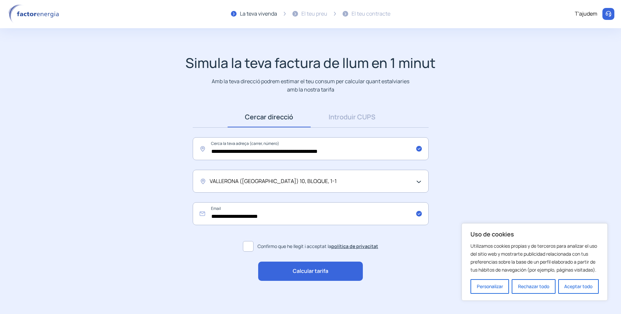 Image resolution: width=621 pixels, height=314 pixels. Describe the element at coordinates (269, 117) in the screenshot. I see `a: Cercar direcció` at that location.